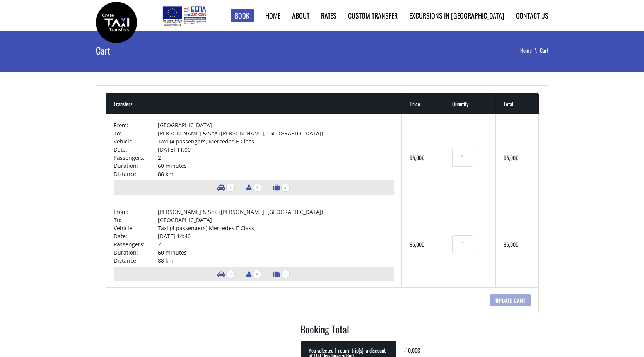 The height and width of the screenshot is (357, 644). I want to click on h1: Cart, so click(172, 50).